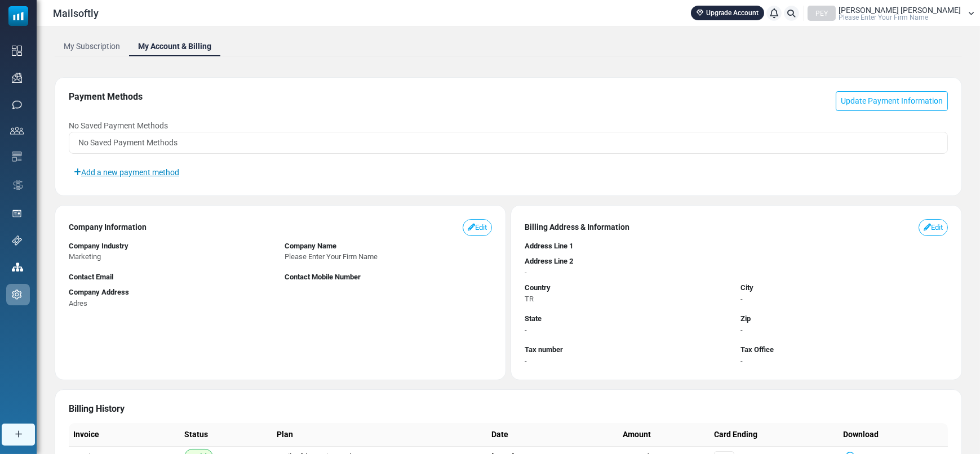  Describe the element at coordinates (323, 276) in the screenshot. I see `span: Contact Mobile Number` at that location.